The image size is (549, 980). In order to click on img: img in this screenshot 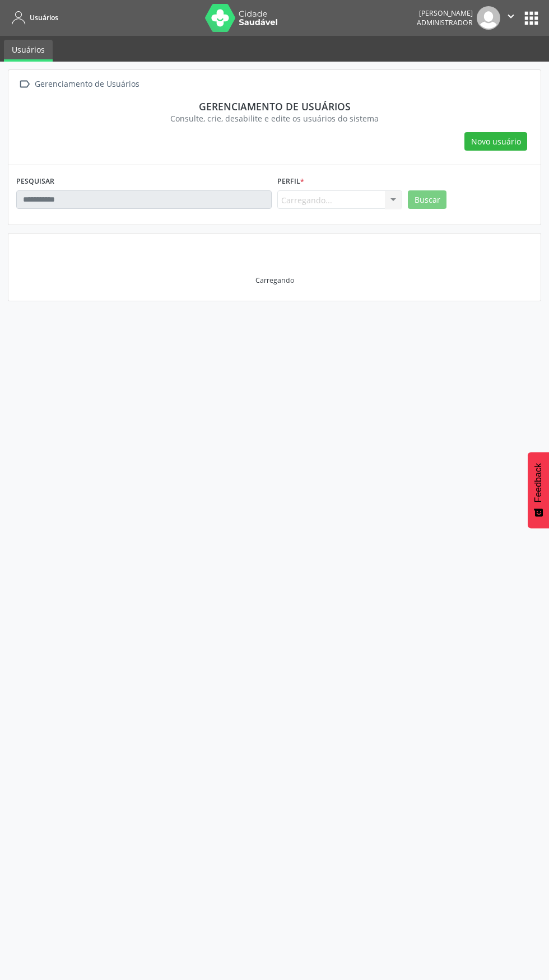, I will do `click(489, 18)`.